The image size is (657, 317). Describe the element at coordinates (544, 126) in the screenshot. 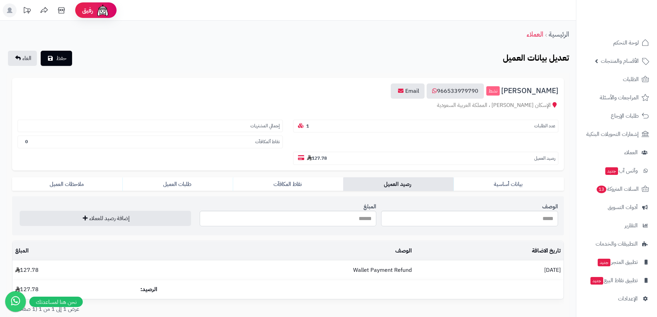

I see `small: عدد الطلبات` at that location.